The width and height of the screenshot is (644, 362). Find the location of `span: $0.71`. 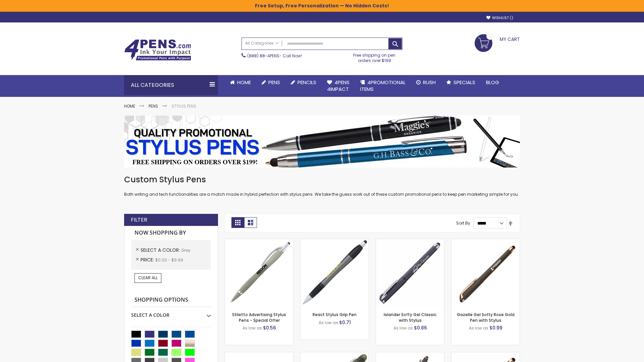

span: $0.71 is located at coordinates (345, 322).